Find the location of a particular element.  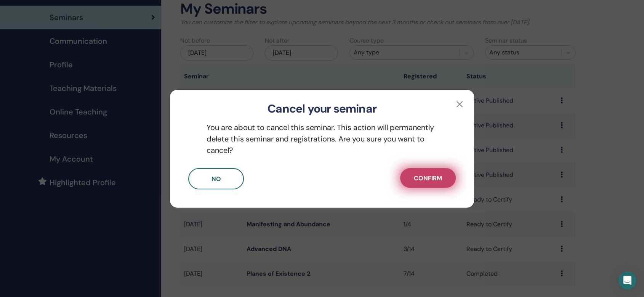

p: You are about to cancel this seminar. This action will permanently delete this seminar and regist... is located at coordinates (322, 139).